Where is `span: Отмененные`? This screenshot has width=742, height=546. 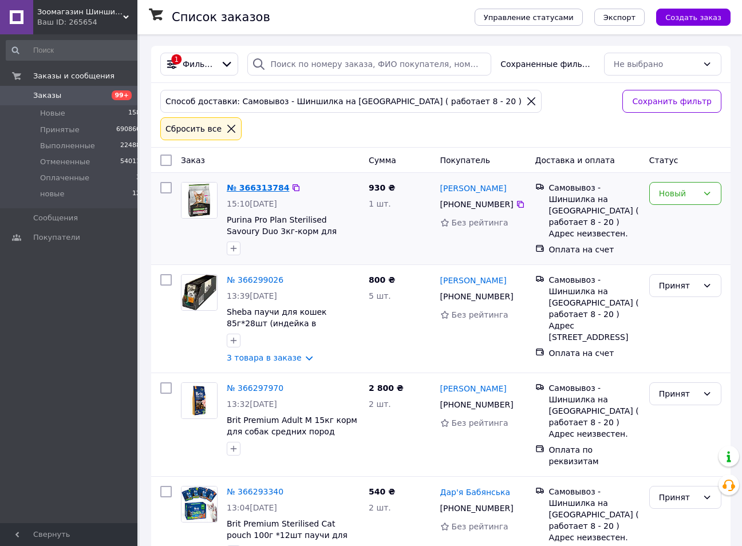 span: Отмененные is located at coordinates (65, 162).